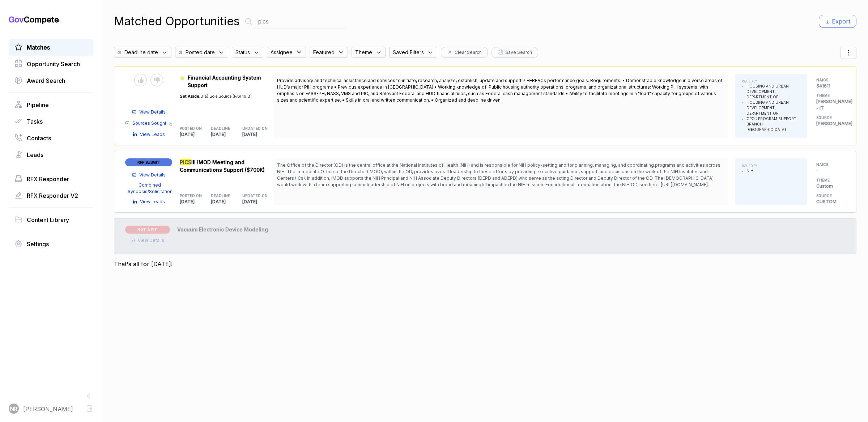 The image size is (868, 422). Describe the element at coordinates (17, 19) in the screenshot. I see `span: Gov` at that location.